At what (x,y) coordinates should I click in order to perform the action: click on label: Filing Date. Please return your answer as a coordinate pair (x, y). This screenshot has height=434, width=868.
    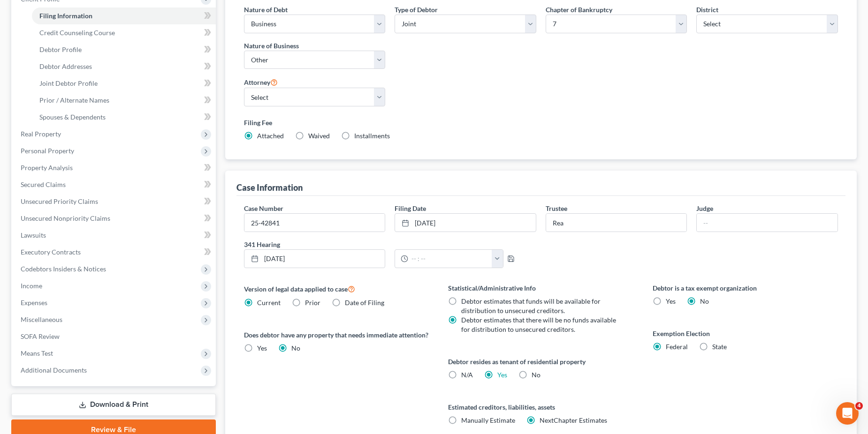
    Looking at the image, I should click on (410, 208).